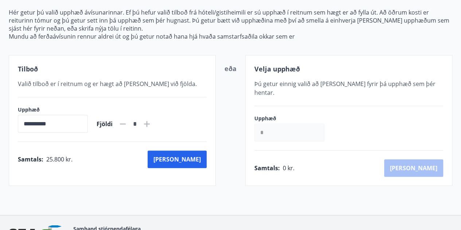 This screenshot has height=230, width=461. I want to click on span: Velja upphæð, so click(277, 69).